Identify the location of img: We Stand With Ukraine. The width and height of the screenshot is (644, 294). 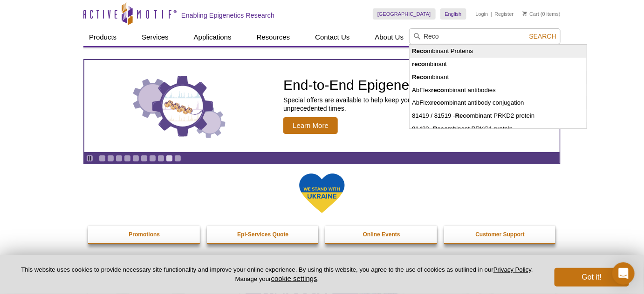
(322, 193).